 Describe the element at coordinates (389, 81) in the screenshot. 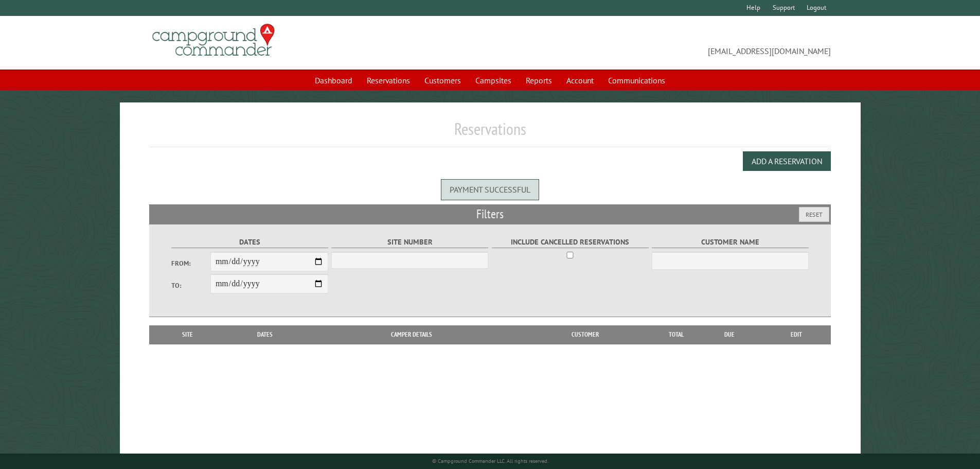

I see `a: Reservations` at that location.